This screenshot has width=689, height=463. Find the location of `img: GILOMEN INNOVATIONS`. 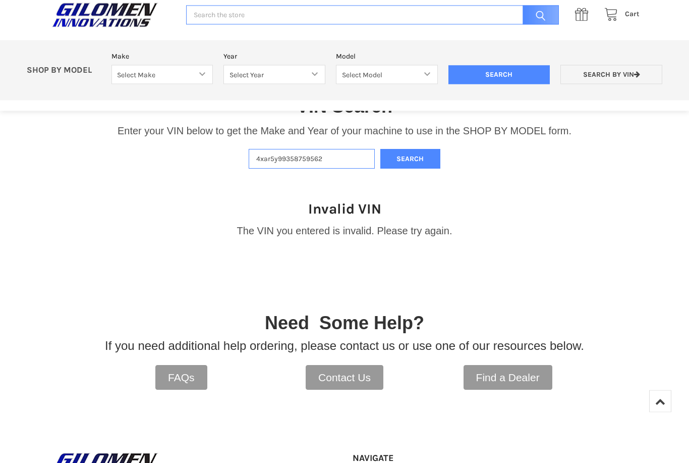

img: GILOMEN INNOVATIONS is located at coordinates (105, 15).